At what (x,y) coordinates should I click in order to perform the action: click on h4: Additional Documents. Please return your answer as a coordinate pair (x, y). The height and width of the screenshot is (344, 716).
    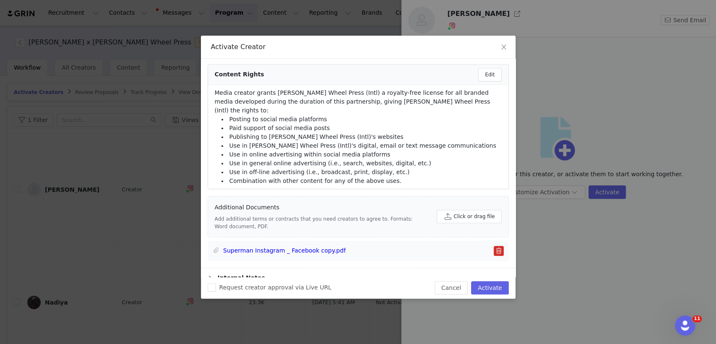
    Looking at the image, I should click on (321, 207).